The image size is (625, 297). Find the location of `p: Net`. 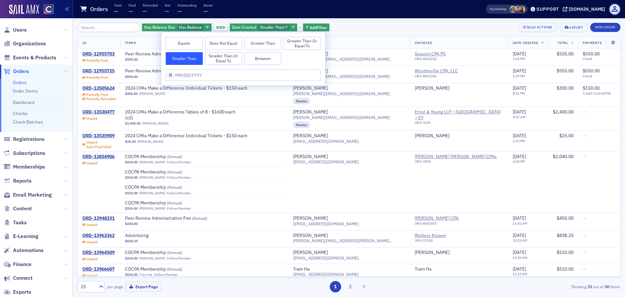

p: Net is located at coordinates (168, 5).